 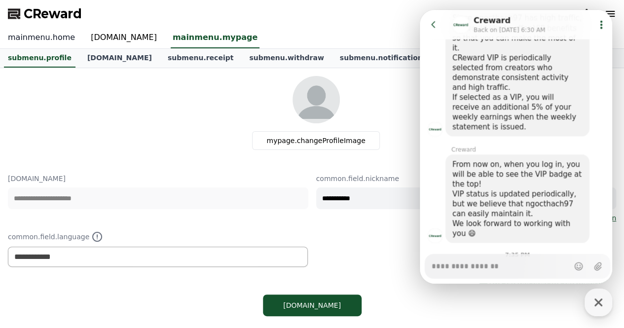 What do you see at coordinates (158, 237) in the screenshot?
I see `p: common.field.language` at bounding box center [158, 237].